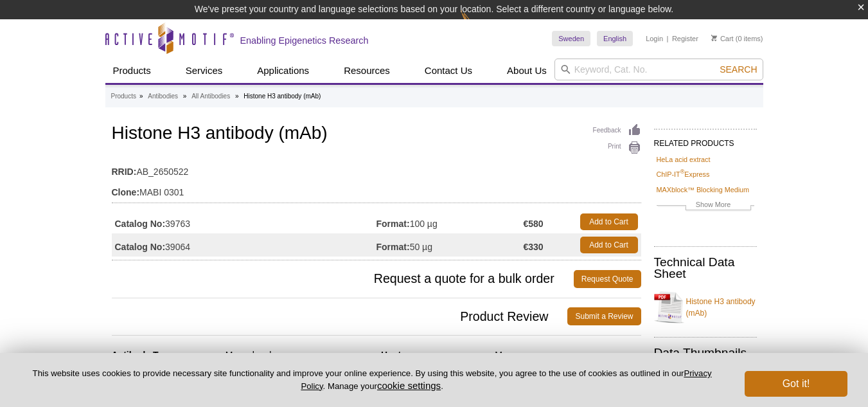 This screenshot has height=407, width=868. Describe the element at coordinates (282, 95) in the screenshot. I see `li: Histone H3 antibody (mAb)` at that location.